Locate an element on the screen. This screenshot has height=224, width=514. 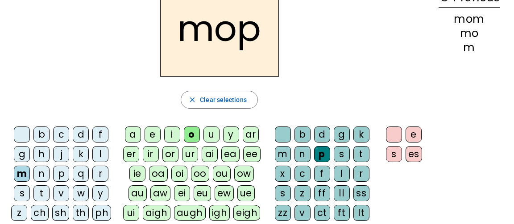
div: au is located at coordinates (137, 194).